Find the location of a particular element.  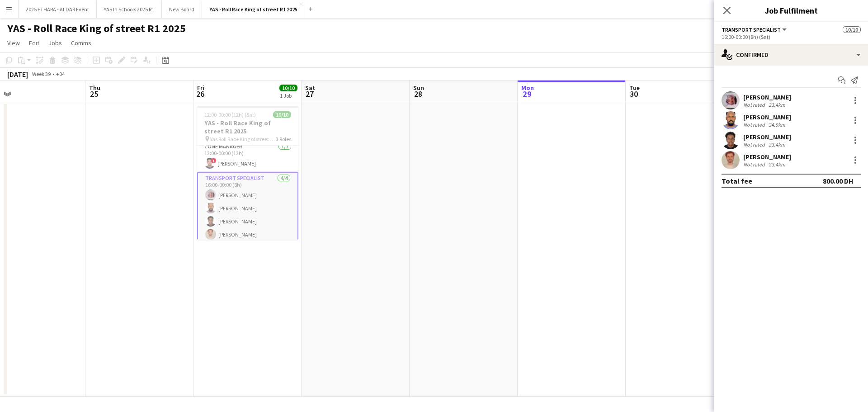

div: Confirmed is located at coordinates (791, 55).